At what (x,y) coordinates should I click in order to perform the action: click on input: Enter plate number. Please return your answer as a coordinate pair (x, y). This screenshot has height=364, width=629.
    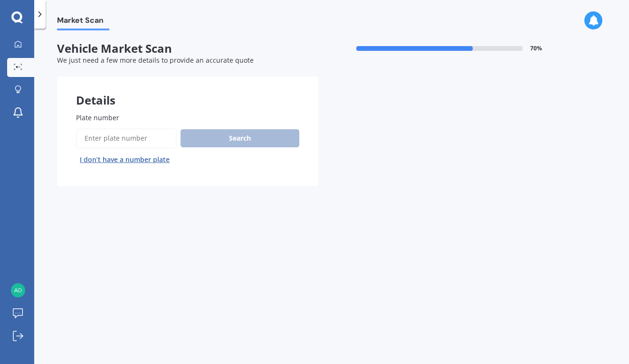
    Looking at the image, I should click on (126, 138).